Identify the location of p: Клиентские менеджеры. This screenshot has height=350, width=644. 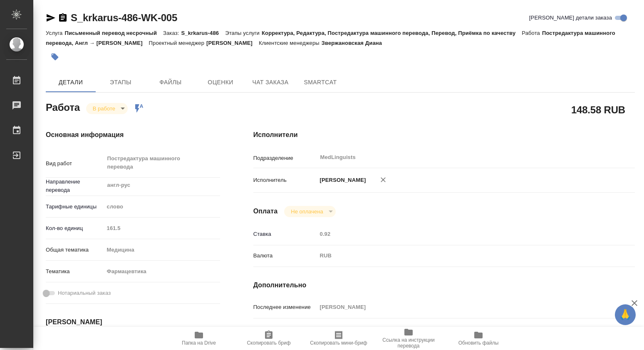
(290, 43).